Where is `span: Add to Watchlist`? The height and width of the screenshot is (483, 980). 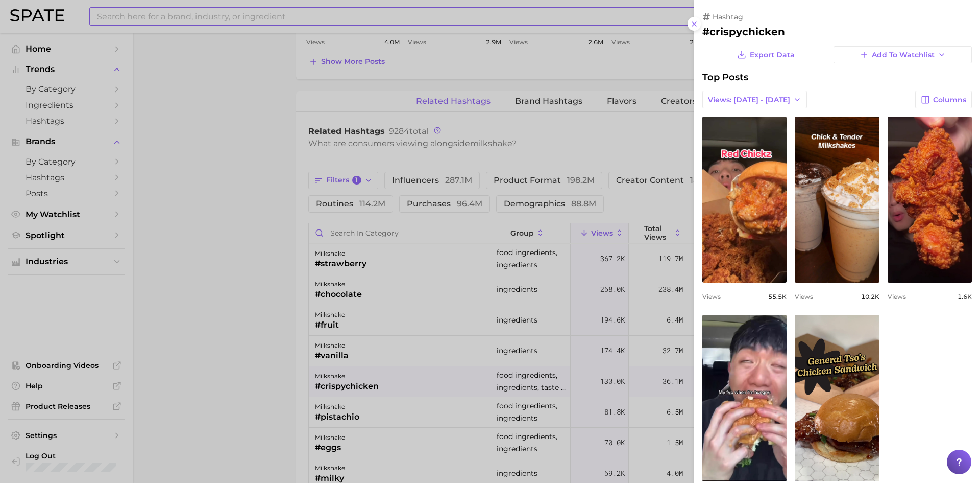
span: Add to Watchlist is located at coordinates (903, 55).